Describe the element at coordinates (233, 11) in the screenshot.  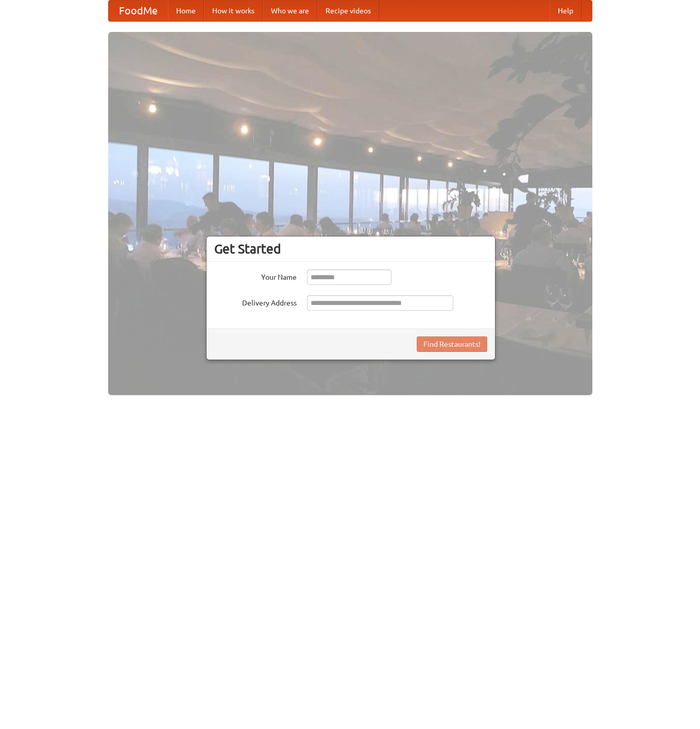
I see `a: How it works` at that location.